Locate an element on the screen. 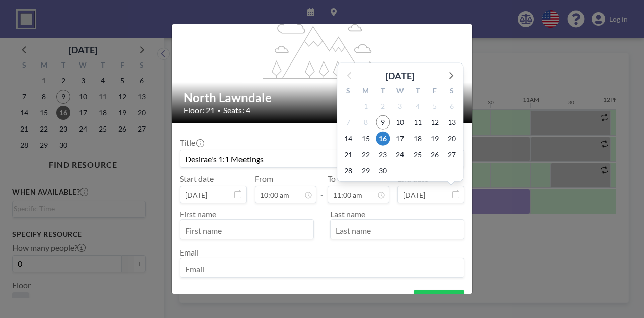 The height and width of the screenshot is (318, 644). span: Floor: 21 is located at coordinates (199, 110).